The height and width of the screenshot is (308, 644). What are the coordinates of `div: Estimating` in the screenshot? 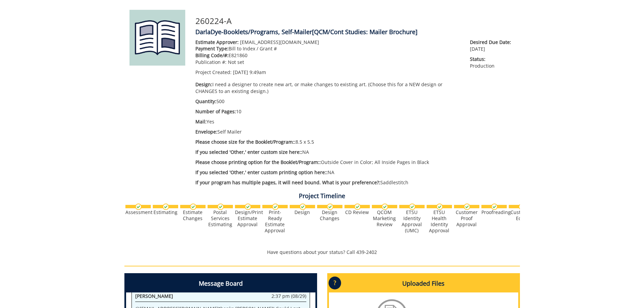 It's located at (165, 212).